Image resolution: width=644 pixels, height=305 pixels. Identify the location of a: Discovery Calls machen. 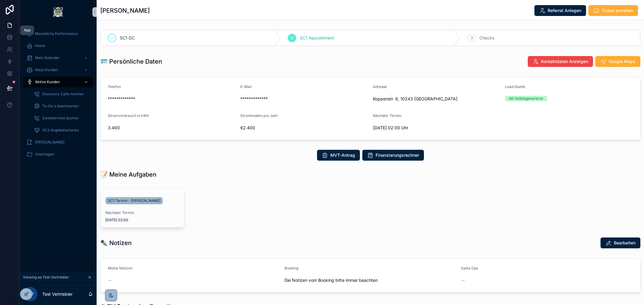
(61, 94).